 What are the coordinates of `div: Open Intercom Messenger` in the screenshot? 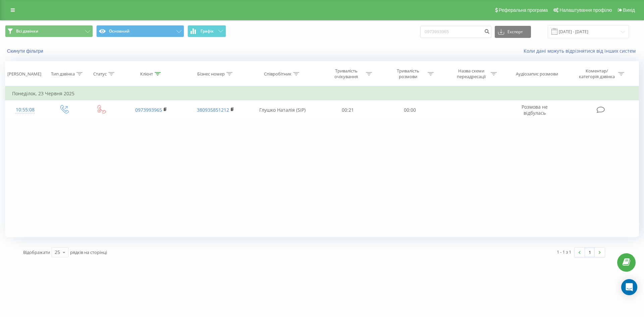 It's located at (629, 287).